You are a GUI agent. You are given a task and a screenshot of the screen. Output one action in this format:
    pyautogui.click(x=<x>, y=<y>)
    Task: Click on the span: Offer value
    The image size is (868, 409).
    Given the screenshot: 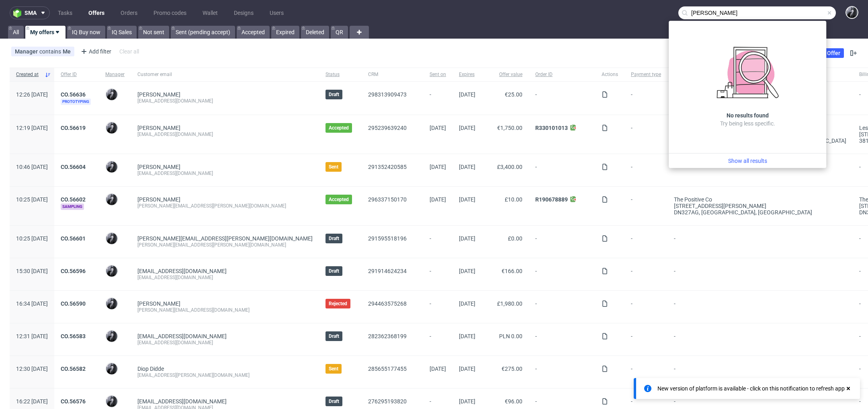 What is the action you would take?
    pyautogui.click(x=505, y=74)
    